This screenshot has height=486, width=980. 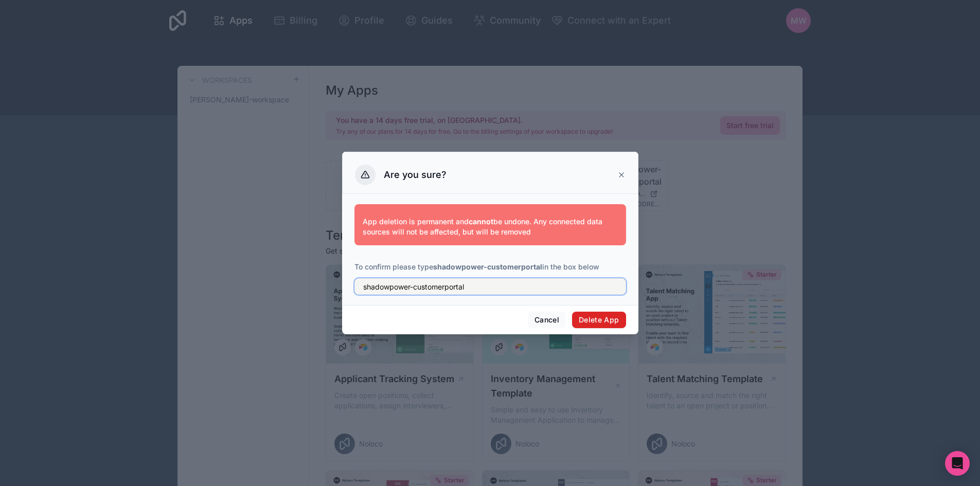 I want to click on h3: Are you sure?, so click(x=415, y=175).